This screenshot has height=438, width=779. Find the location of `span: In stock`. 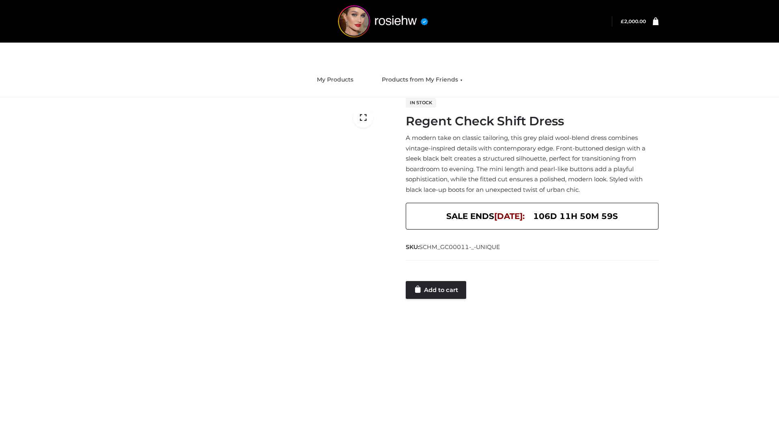

span: In stock is located at coordinates (421, 103).